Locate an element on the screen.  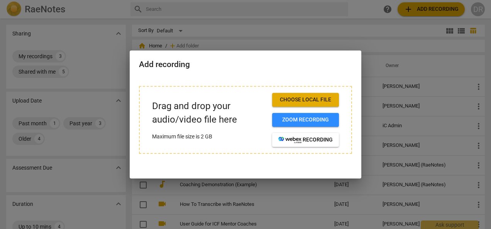
button: Choose local file is located at coordinates (305, 100).